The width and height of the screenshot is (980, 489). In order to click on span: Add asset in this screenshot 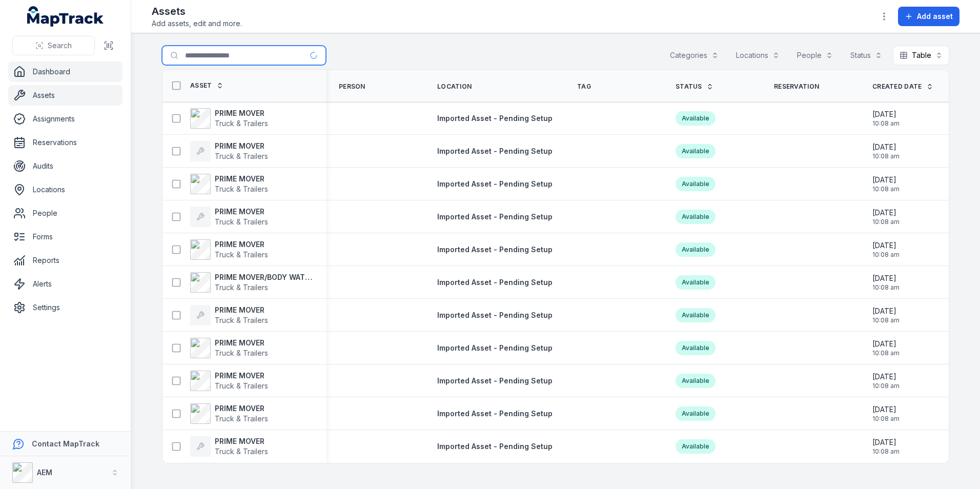, I will do `click(935, 16)`.